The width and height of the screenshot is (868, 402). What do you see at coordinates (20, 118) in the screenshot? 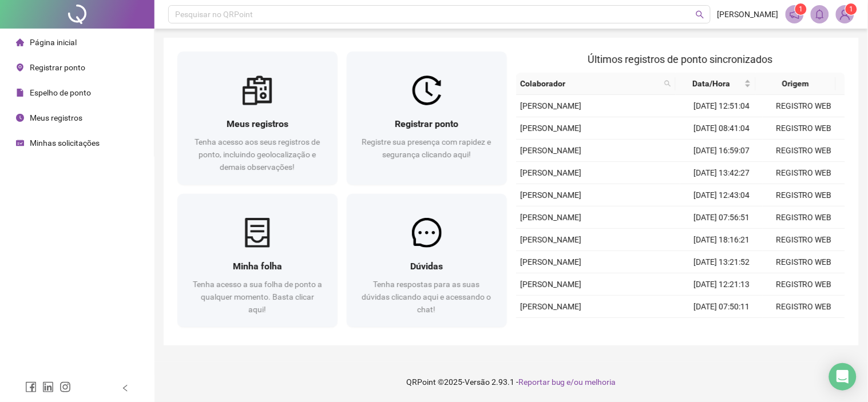
I see `span: clock-circle` at bounding box center [20, 118].